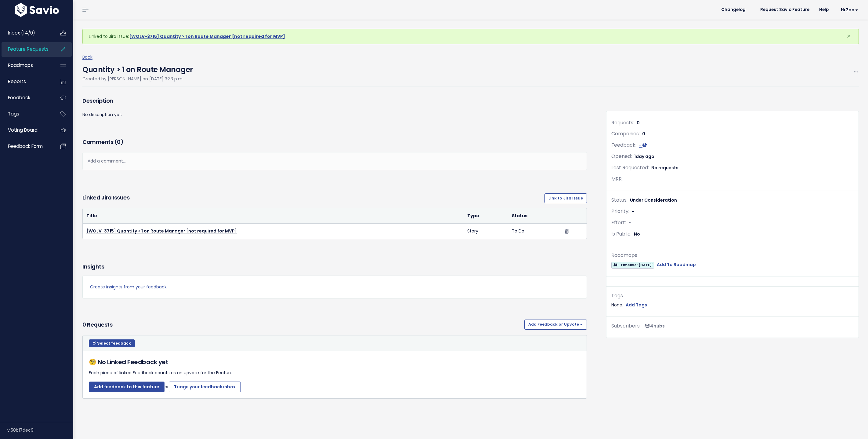  Describe the element at coordinates (26, 98) in the screenshot. I see `a: Feedback` at that location.